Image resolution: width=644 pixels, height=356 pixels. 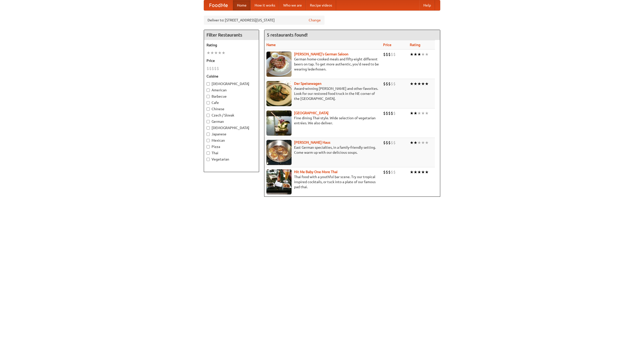 I want to click on img: kohlhaus.jpg, so click(x=279, y=153).